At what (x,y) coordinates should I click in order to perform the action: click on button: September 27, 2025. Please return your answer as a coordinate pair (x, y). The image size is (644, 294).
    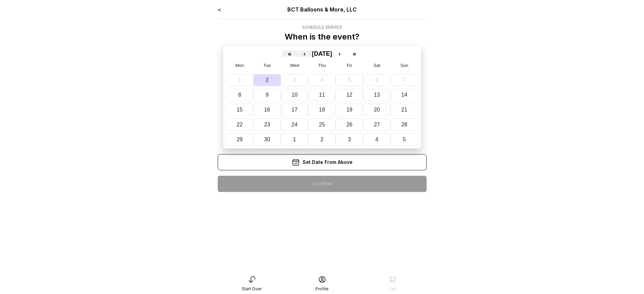
    Looking at the image, I should click on (377, 125).